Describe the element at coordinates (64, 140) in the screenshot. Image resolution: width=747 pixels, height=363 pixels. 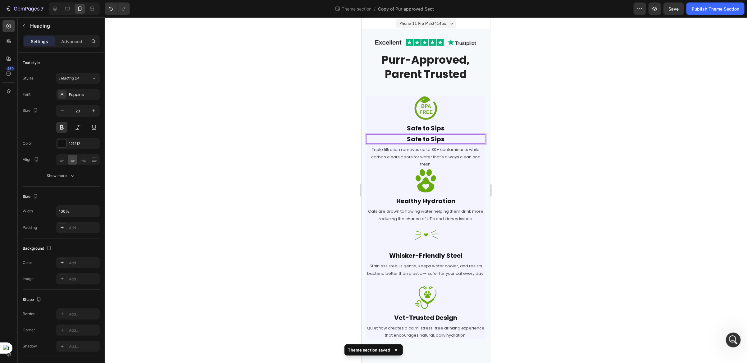
I see `p: Triple filtration removes up to 80+ contaminants while carbon clears odors for water that’s alway...` at that location.